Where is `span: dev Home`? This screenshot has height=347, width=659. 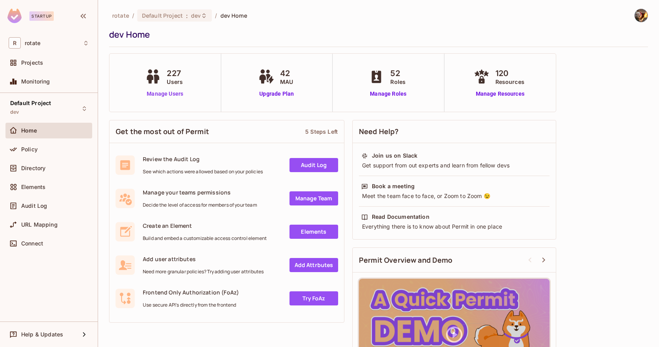 span: dev Home is located at coordinates (234, 15).